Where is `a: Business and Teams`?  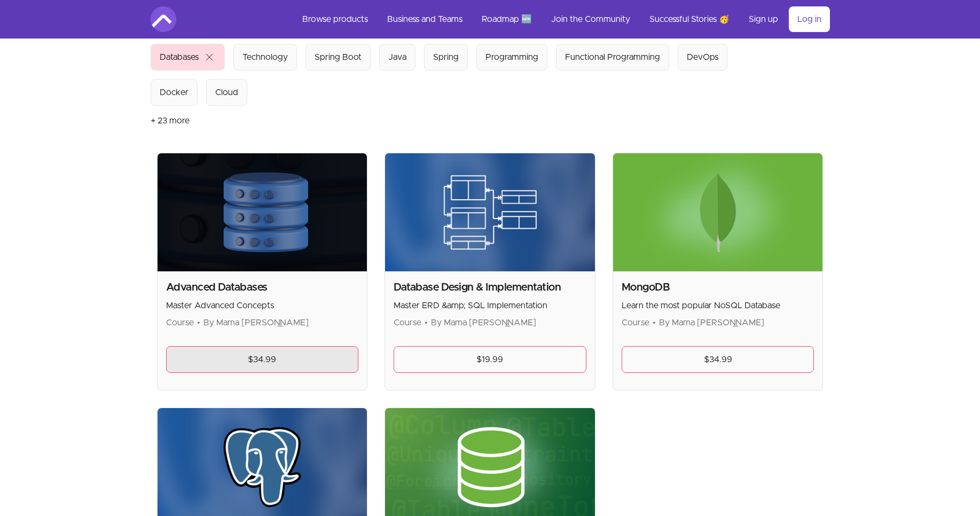 a: Business and Teams is located at coordinates (425, 19).